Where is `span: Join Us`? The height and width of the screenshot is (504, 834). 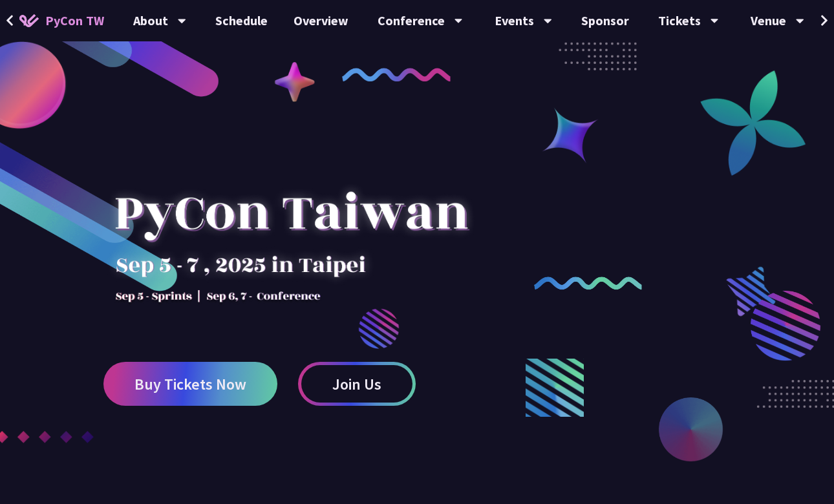 span: Join Us is located at coordinates (357, 384).